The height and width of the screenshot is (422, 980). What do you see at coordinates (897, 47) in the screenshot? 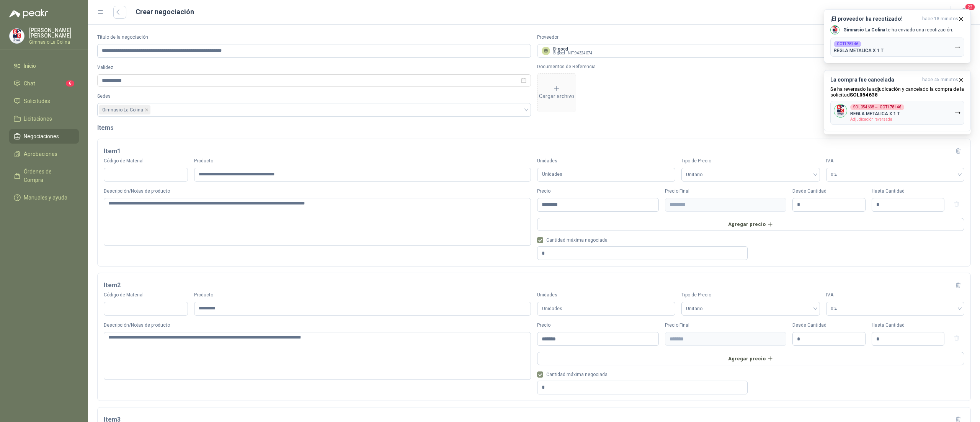
I see `button: COT178146REGLA METALICA X 1 T` at bounding box center [897, 47].